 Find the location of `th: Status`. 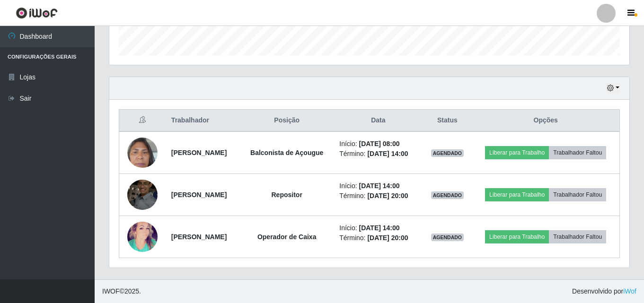

th: Status is located at coordinates (447, 120).